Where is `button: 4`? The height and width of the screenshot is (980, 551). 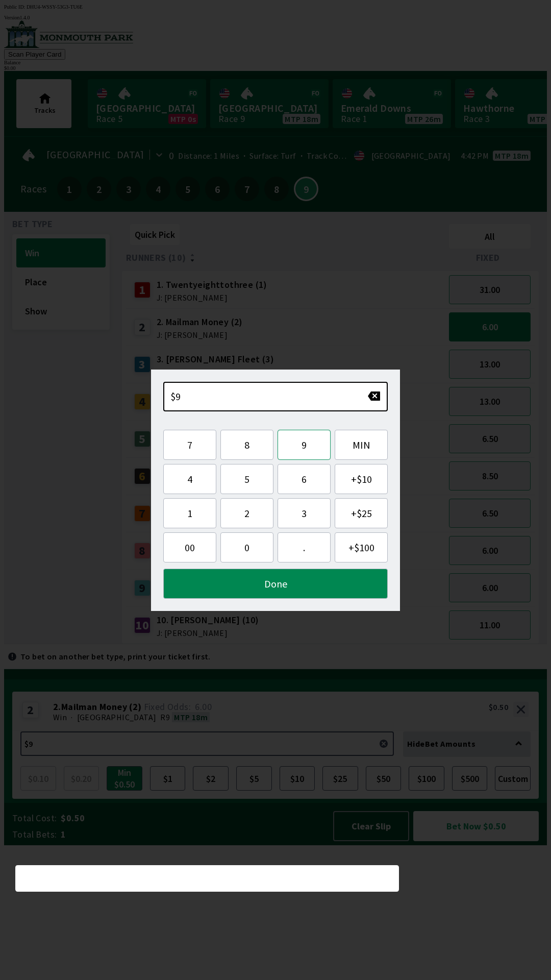
button: 4 is located at coordinates (189, 479).